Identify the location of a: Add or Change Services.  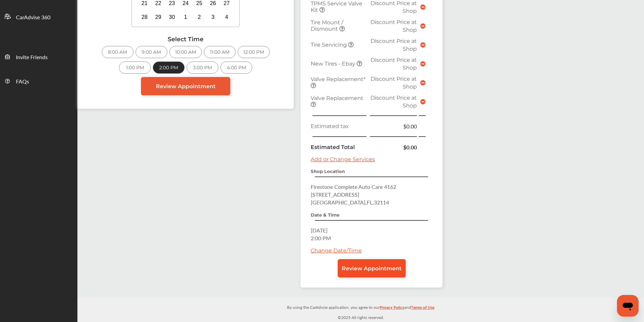
(343, 159).